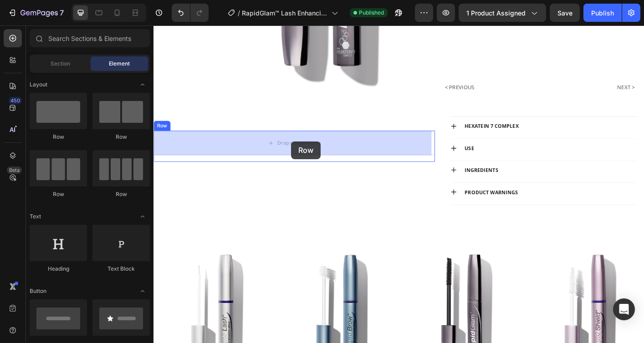 This screenshot has width=644, height=343. Describe the element at coordinates (190, 13) in the screenshot. I see `div: Undo/Redo` at that location.